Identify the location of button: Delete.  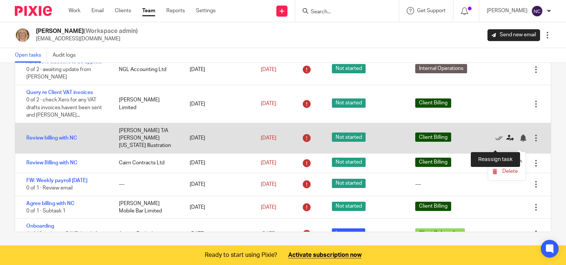
(506, 172).